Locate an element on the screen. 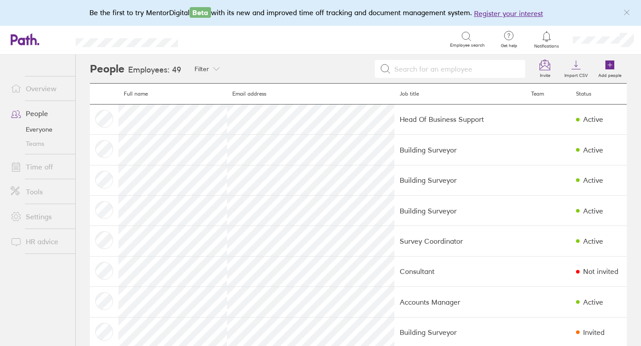 This screenshot has width=641, height=346. div: Not invited is located at coordinates (601, 272).